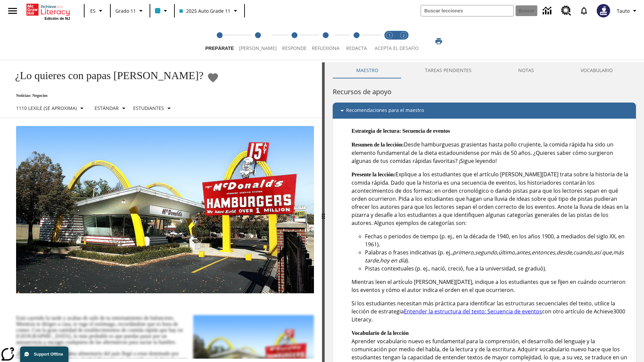  I want to click on span: Tauto, so click(623, 11).